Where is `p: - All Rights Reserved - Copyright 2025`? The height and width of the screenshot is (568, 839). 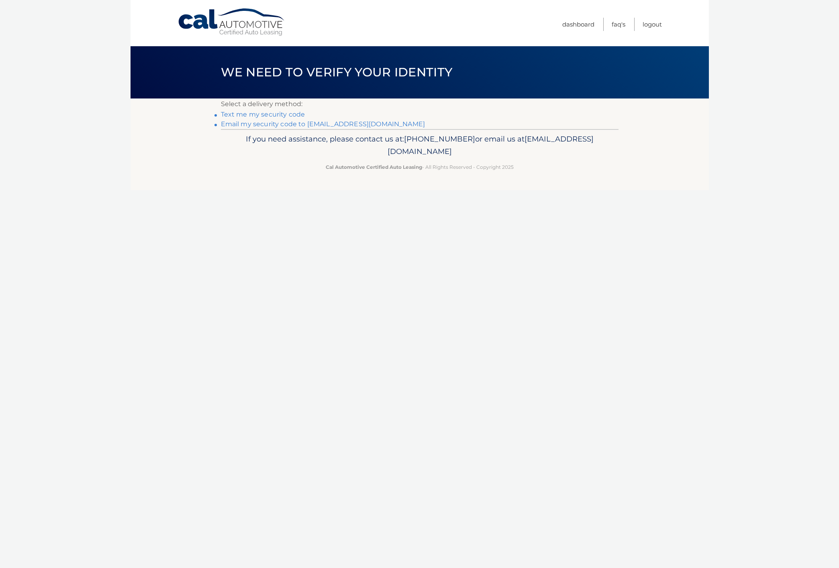
p: - All Rights Reserved - Copyright 2025 is located at coordinates (420, 167).